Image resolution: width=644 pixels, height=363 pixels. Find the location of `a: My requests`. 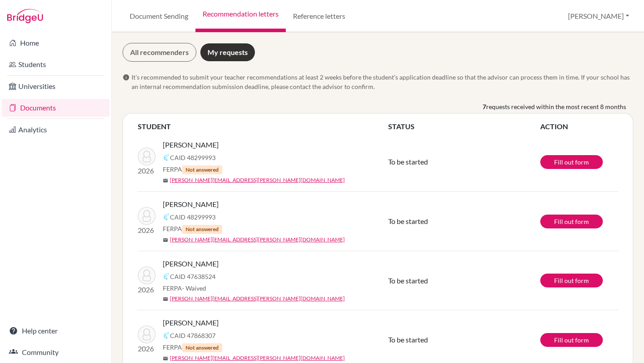

a: My requests is located at coordinates (228, 52).